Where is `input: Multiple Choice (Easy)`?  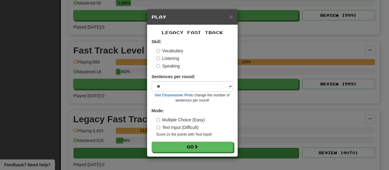
input: Multiple Choice (Easy) is located at coordinates (158, 120).